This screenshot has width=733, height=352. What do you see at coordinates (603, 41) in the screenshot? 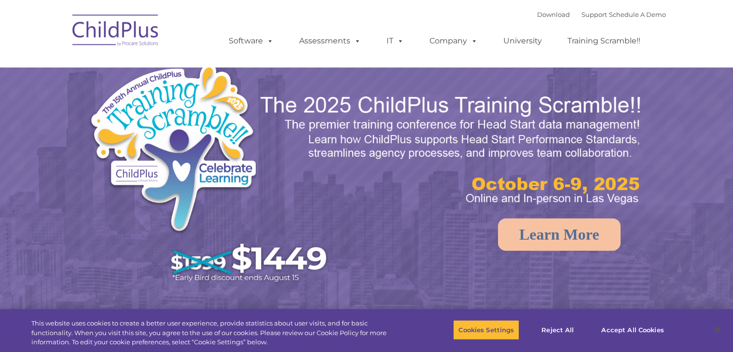
I see `a: Training Scramble!!` at bounding box center [603, 41].